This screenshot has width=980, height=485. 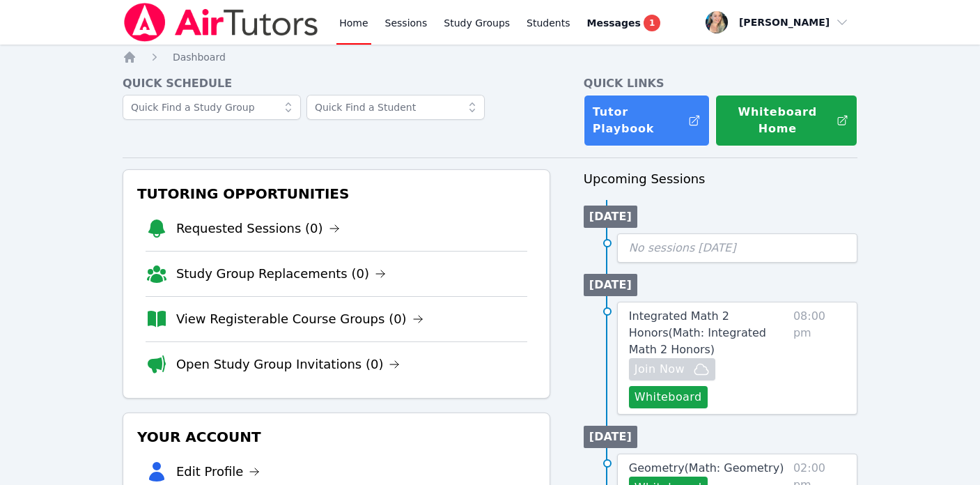 I want to click on h4: Quick Links, so click(x=721, y=83).